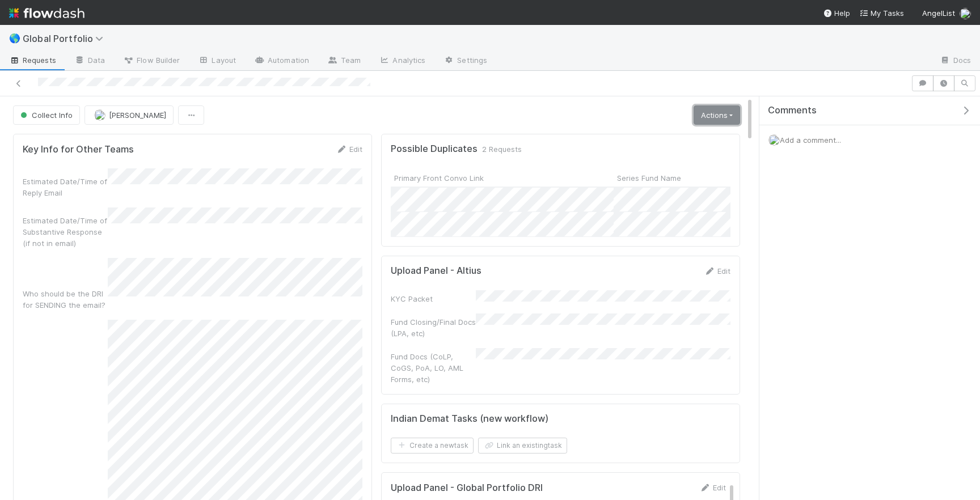 The width and height of the screenshot is (980, 500). What do you see at coordinates (502, 149) in the screenshot?
I see `span: 2 Requests` at bounding box center [502, 149].